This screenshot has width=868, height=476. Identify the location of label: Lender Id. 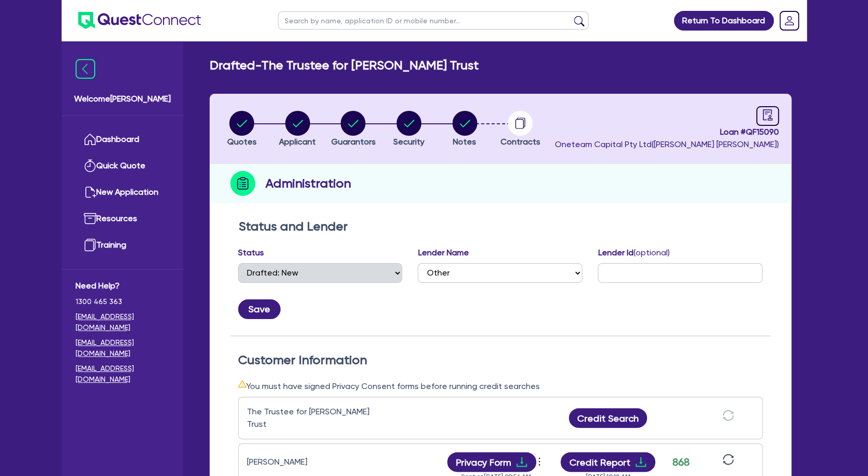
(633, 253).